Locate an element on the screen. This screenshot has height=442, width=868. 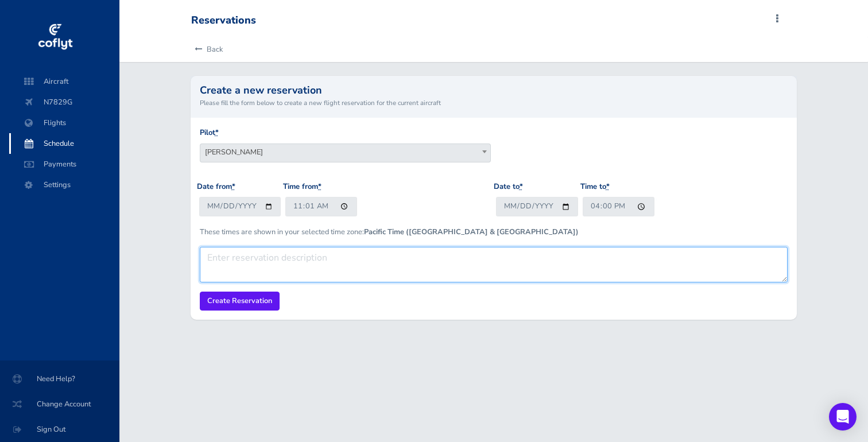
span: Schedule is located at coordinates (65, 143).